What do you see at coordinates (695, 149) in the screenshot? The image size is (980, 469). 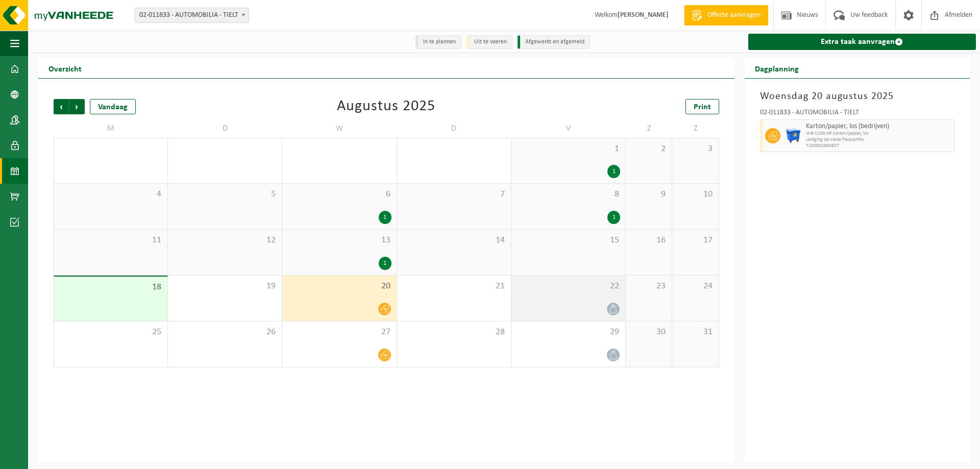 I see `span: 3` at bounding box center [695, 149].